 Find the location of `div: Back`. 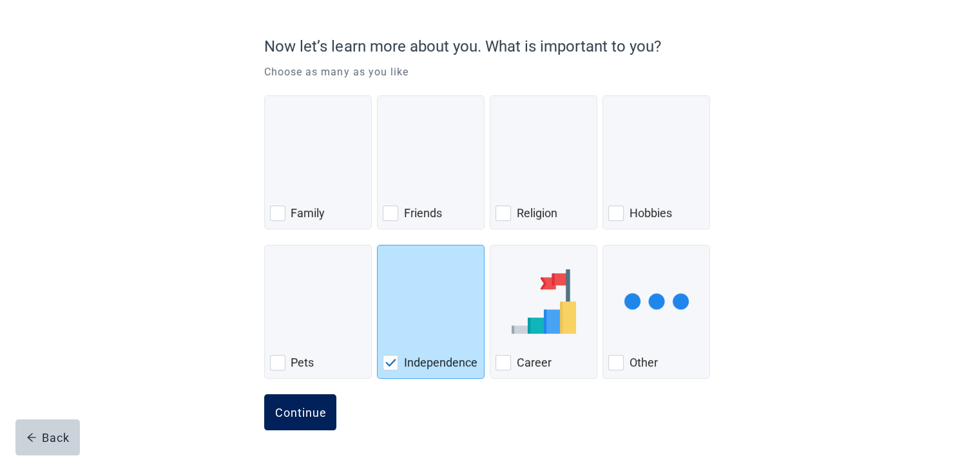

div: Back is located at coordinates (48, 437).